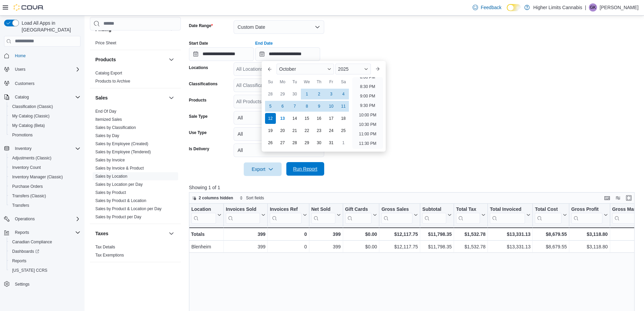  What do you see at coordinates (343, 69) in the screenshot?
I see `span: 2025` at bounding box center [343, 69].